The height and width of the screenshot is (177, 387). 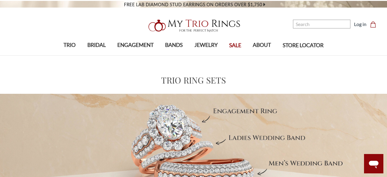 What do you see at coordinates (262, 45) in the screenshot?
I see `span: ABOUT` at bounding box center [262, 45].